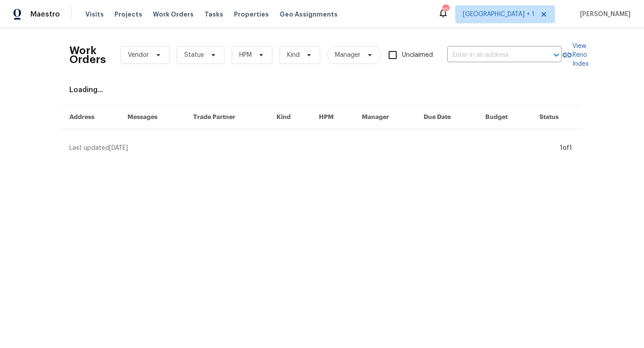  I want to click on th: Address, so click(91, 117).